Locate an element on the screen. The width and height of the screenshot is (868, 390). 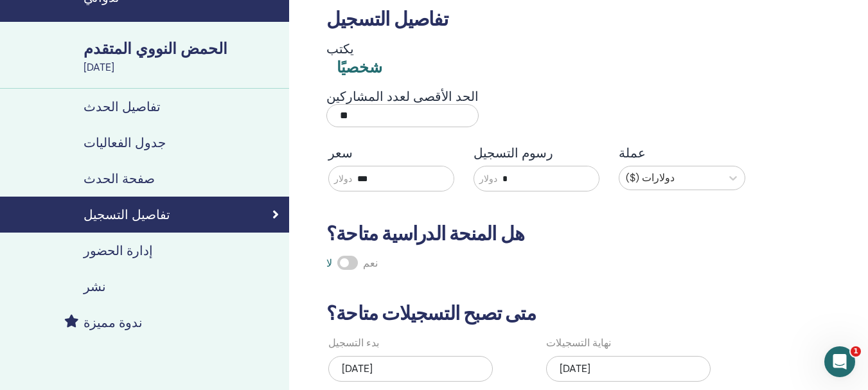
font: نهاية التسجيلات is located at coordinates (578, 343).